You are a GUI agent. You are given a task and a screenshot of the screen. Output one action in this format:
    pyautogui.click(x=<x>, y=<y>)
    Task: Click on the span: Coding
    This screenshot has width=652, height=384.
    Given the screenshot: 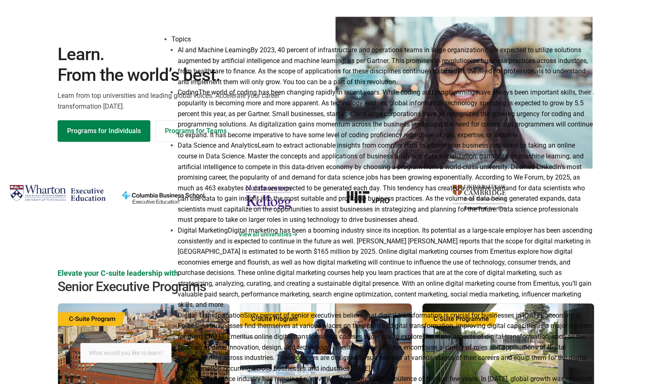 What is the action you would take?
    pyautogui.click(x=188, y=92)
    